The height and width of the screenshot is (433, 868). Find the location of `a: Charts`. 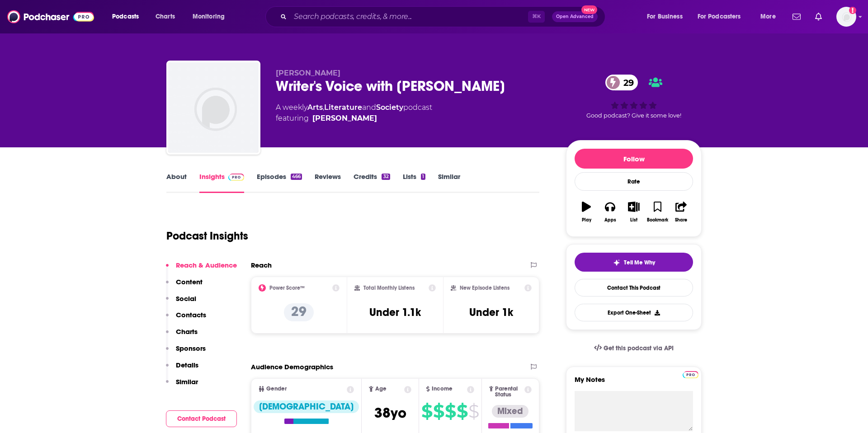

a: Charts is located at coordinates (165, 17).